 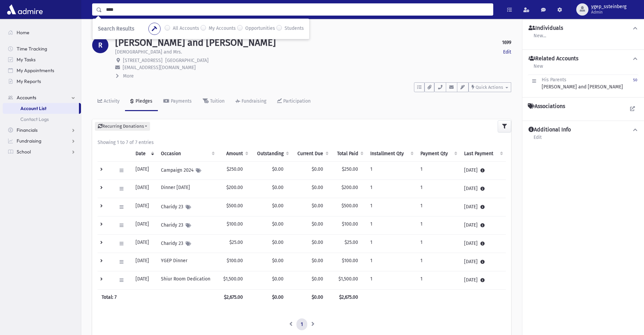 I want to click on span: His Parents, so click(x=554, y=79).